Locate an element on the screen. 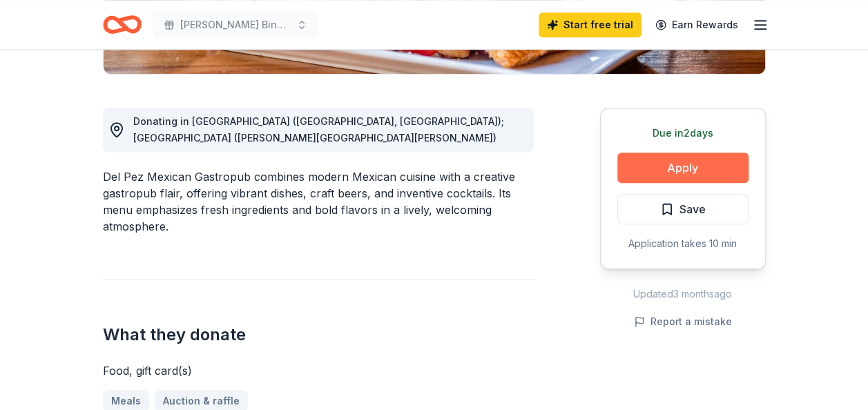 This screenshot has height=410, width=868. div: Del Pez Mexican Gastropub combines modern Mexican cuisine with a creative gastropub flair, offeri... is located at coordinates (318, 201).